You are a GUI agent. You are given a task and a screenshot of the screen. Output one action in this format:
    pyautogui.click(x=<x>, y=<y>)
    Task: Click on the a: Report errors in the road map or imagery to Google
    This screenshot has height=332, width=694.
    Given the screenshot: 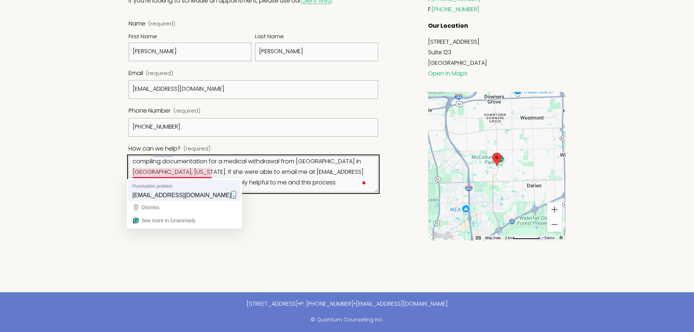 What is the action you would take?
    pyautogui.click(x=561, y=238)
    